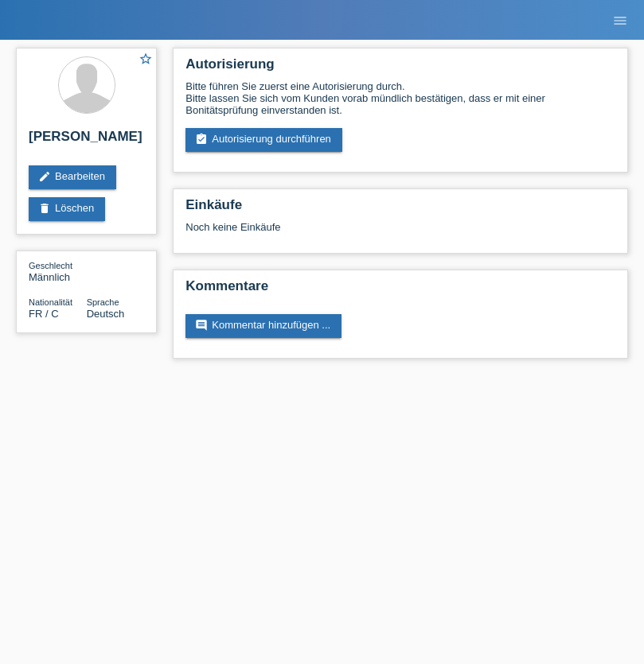  What do you see at coordinates (201, 139) in the screenshot?
I see `i: assignment_turned_in` at bounding box center [201, 139].